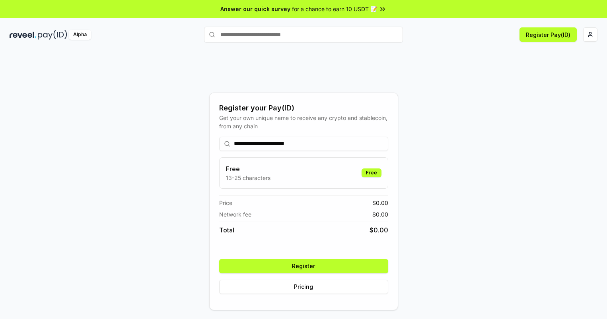 This screenshot has width=607, height=319. Describe the element at coordinates (548, 35) in the screenshot. I see `button: Register Pay(ID)` at that location.